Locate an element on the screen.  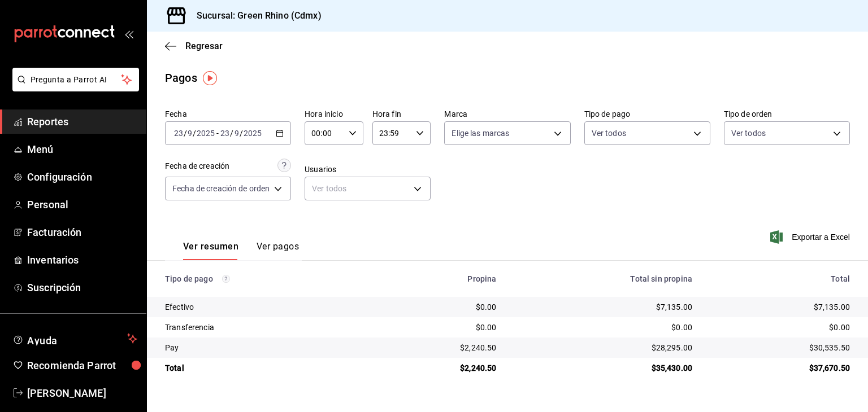
button: Exportar a Excel is located at coordinates (811, 237).